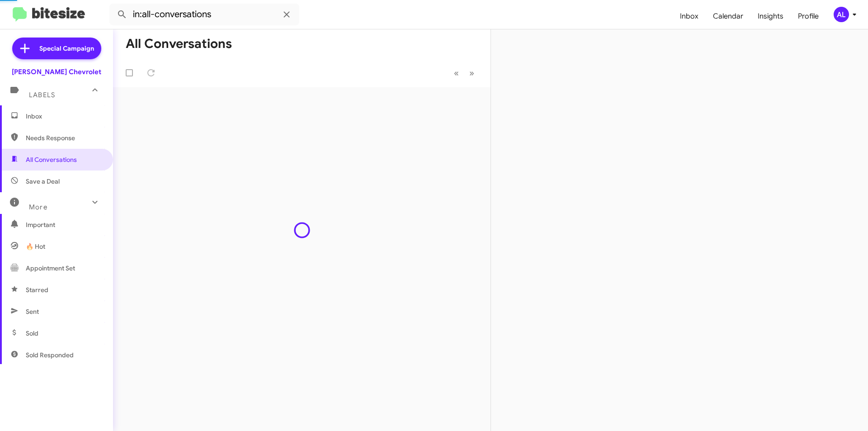 This screenshot has height=431, width=868. Describe the element at coordinates (770, 16) in the screenshot. I see `a: Insights` at that location.